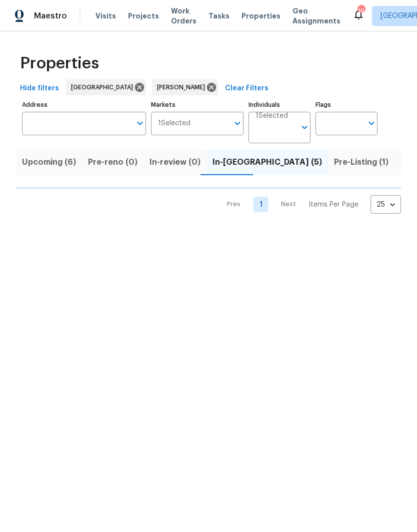 This screenshot has width=417, height=532. Describe the element at coordinates (183, 16) in the screenshot. I see `span: Work Orders` at that location.